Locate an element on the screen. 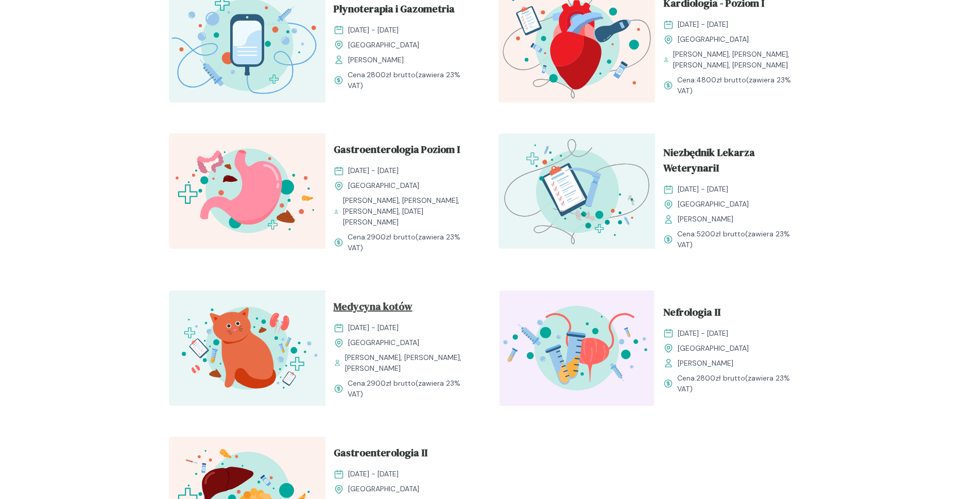 The width and height of the screenshot is (980, 499). span: 4800 zł brutto is located at coordinates (721, 80).